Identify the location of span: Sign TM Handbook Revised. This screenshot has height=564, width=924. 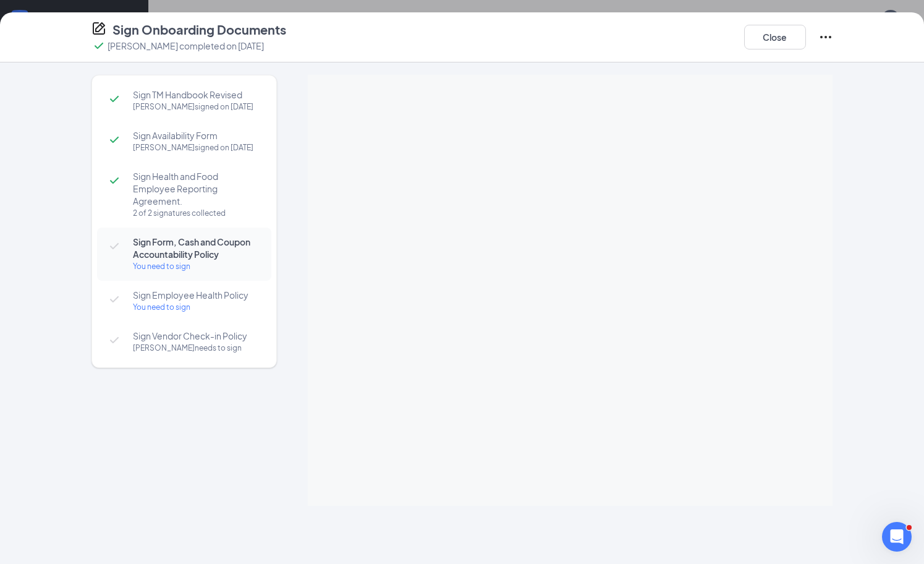
(196, 94).